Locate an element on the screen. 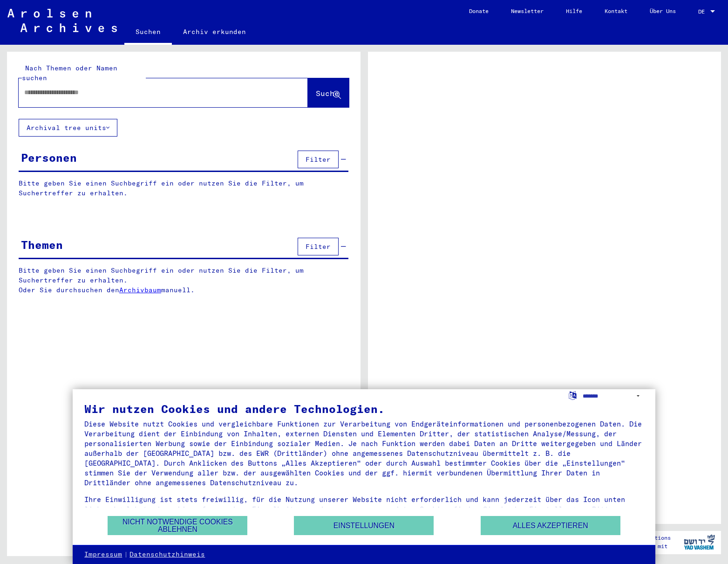  img: yv_logo.png is located at coordinates (699, 541).